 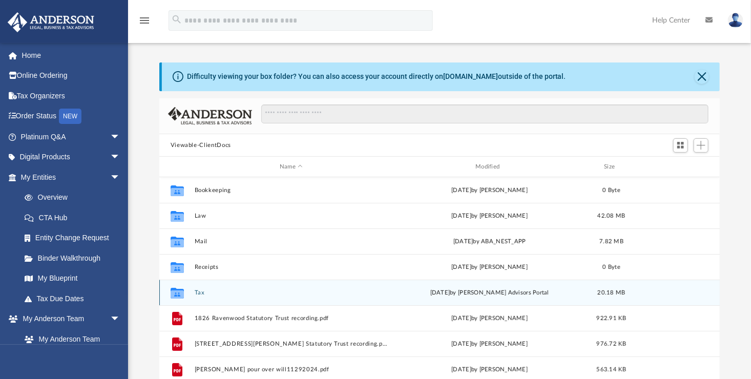 I want to click on span: 922.91 KB, so click(x=611, y=318).